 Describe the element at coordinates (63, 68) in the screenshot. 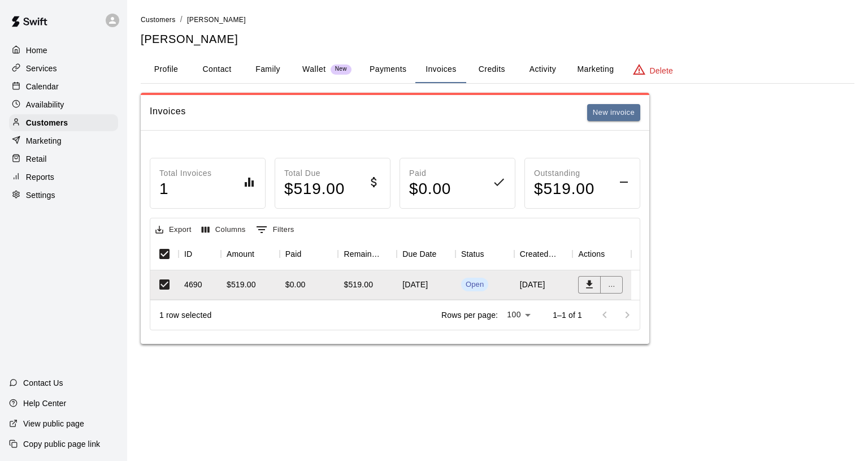

I see `div: Services` at that location.